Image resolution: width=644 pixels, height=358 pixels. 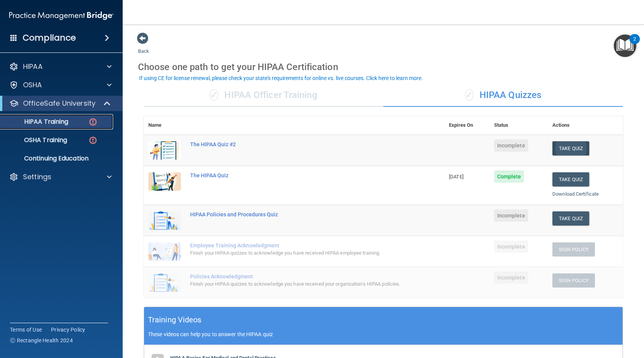 What do you see at coordinates (298, 144) in the screenshot?
I see `div: The HIPAA Quiz #2` at bounding box center [298, 144].